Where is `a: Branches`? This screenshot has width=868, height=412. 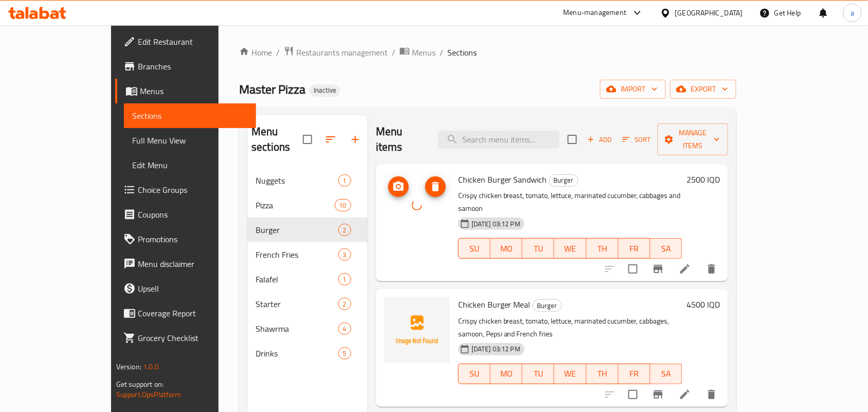 a: Branches is located at coordinates (185, 67).